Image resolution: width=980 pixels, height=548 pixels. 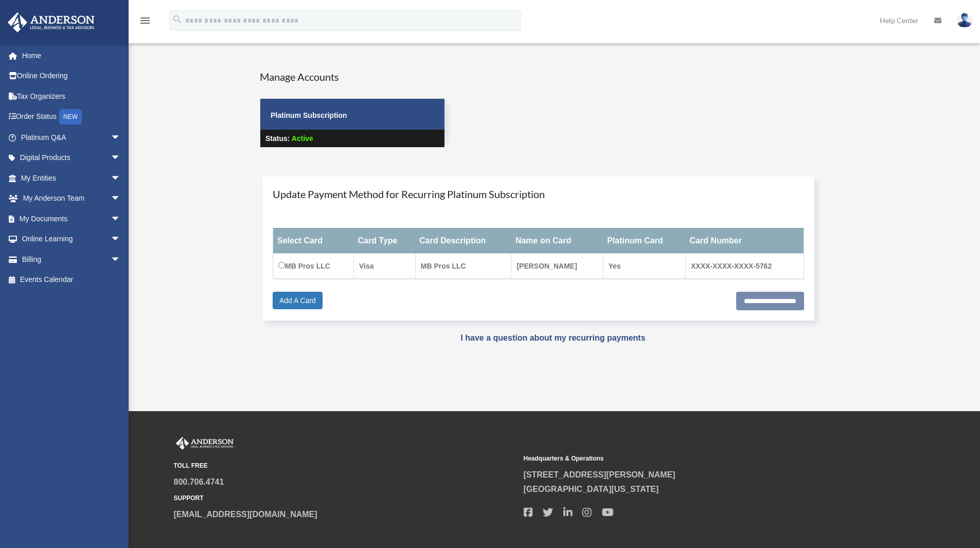 I want to click on th: Card Type, so click(x=384, y=240).